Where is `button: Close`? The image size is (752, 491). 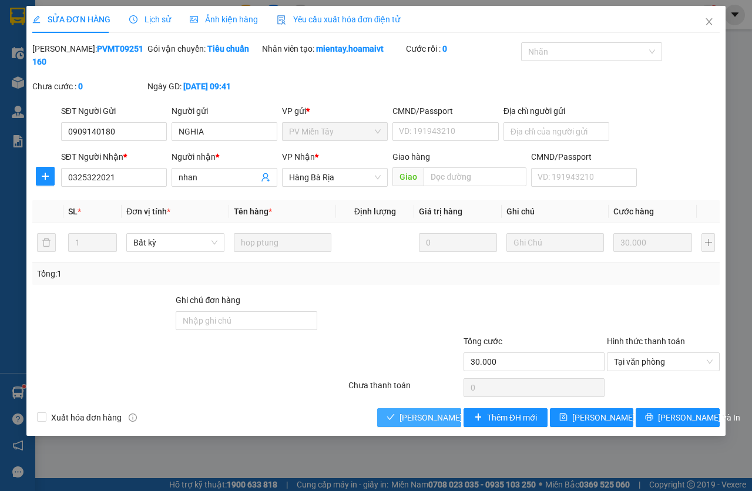
button: Close is located at coordinates (709, 22).